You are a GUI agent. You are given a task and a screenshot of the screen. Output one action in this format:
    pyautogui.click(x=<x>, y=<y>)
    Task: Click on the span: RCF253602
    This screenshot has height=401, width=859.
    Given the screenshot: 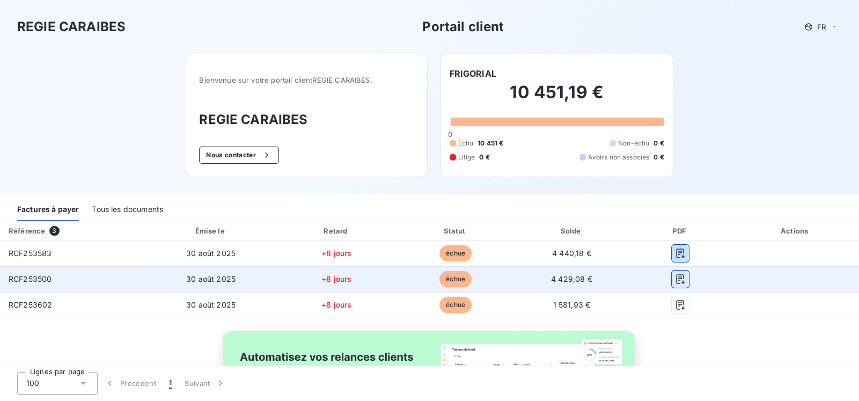 What is the action you would take?
    pyautogui.click(x=30, y=304)
    